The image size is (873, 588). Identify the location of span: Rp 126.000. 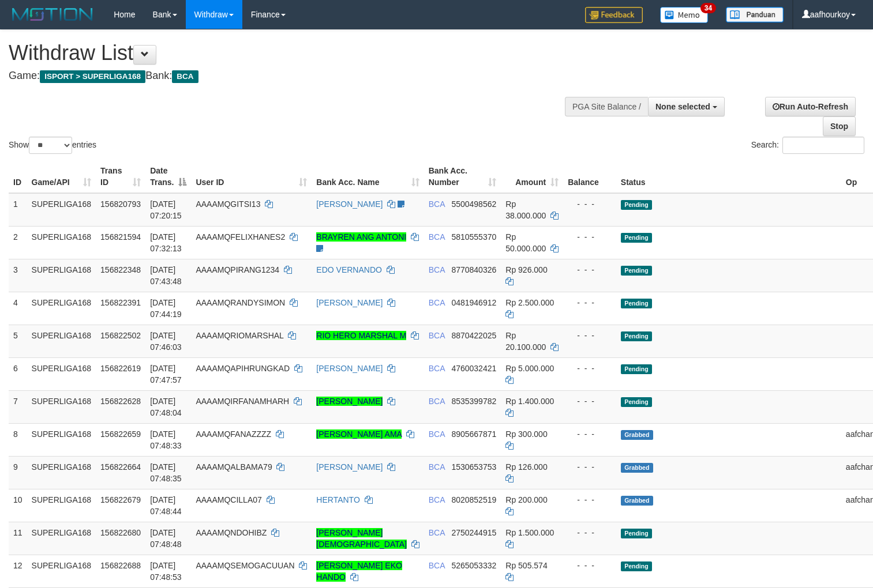
(526, 467).